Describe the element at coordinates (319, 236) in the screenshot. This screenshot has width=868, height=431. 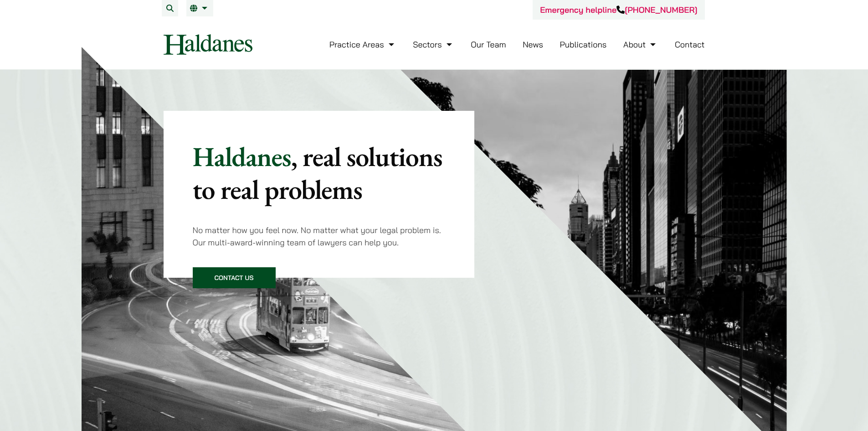
I see `p: No matter how you feel now. No matter what your legal problem is. Our multi-award-winning team of...` at that location.